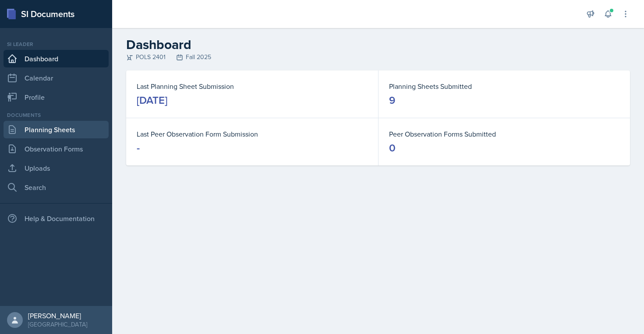  What do you see at coordinates (56, 218) in the screenshot?
I see `div: Help & Documentation` at bounding box center [56, 218].